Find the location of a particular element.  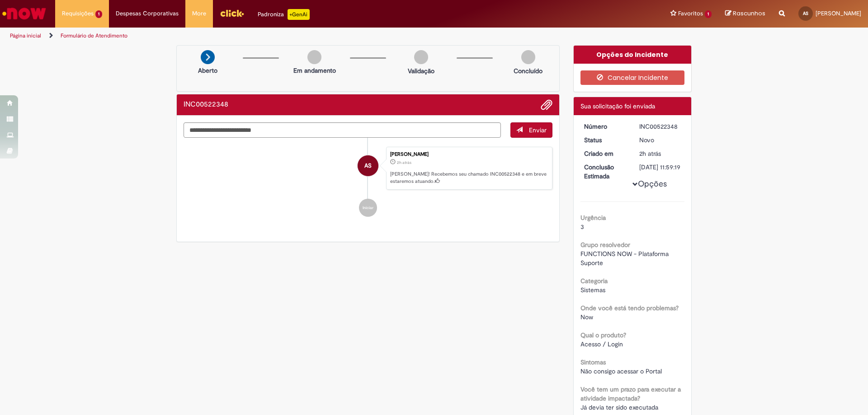

p: Validação is located at coordinates (421, 71).